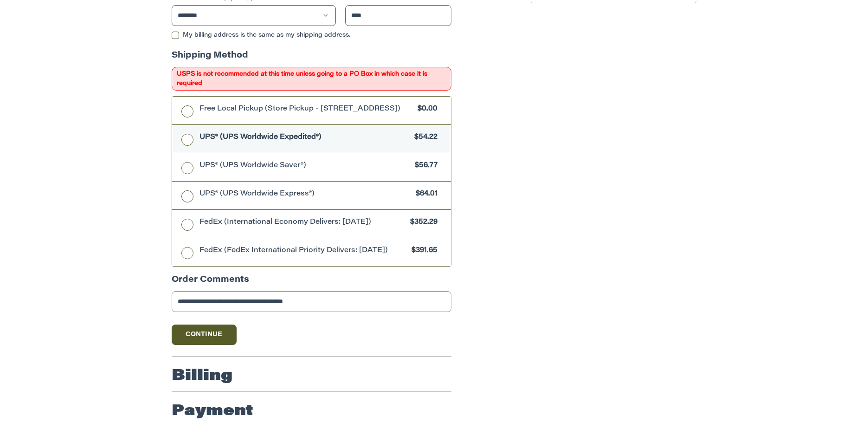  Describe the element at coordinates (425, 109) in the screenshot. I see `span: $0.00` at that location.